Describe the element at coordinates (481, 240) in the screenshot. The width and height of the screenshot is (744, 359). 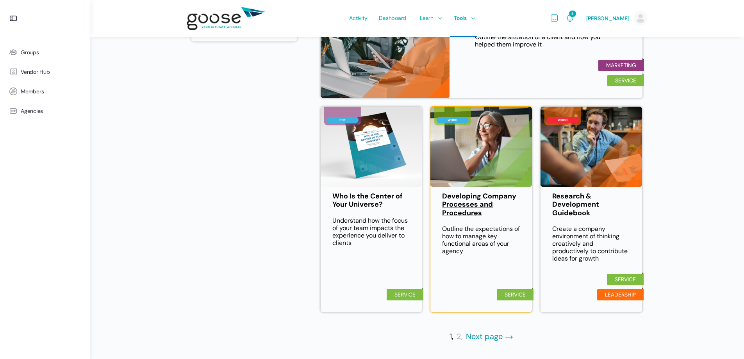
I see `p: Outline the expectations of how to manage key functional areas of your agency` at that location.